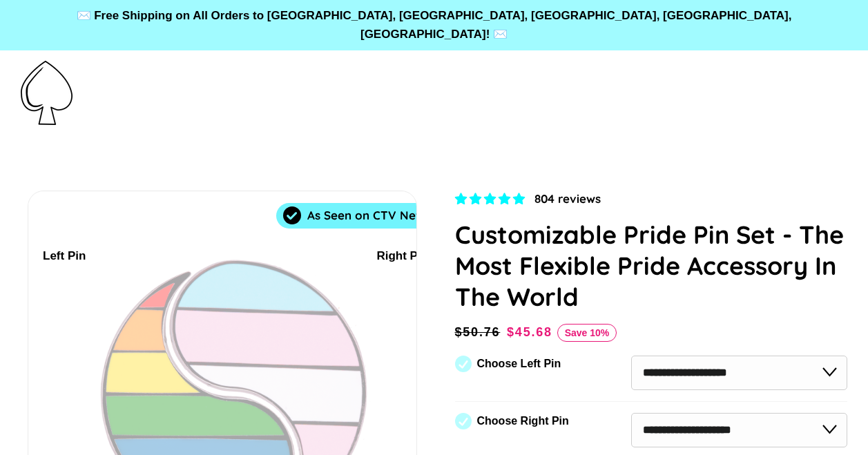 The width and height of the screenshot is (868, 455). Describe the element at coordinates (519, 364) in the screenshot. I see `label: Choose Left Pin` at that location.